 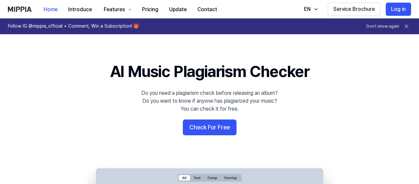 I want to click on h1: Follow IG @mippia_official + Comment, Win a Subscription! 🎁, so click(x=73, y=26).